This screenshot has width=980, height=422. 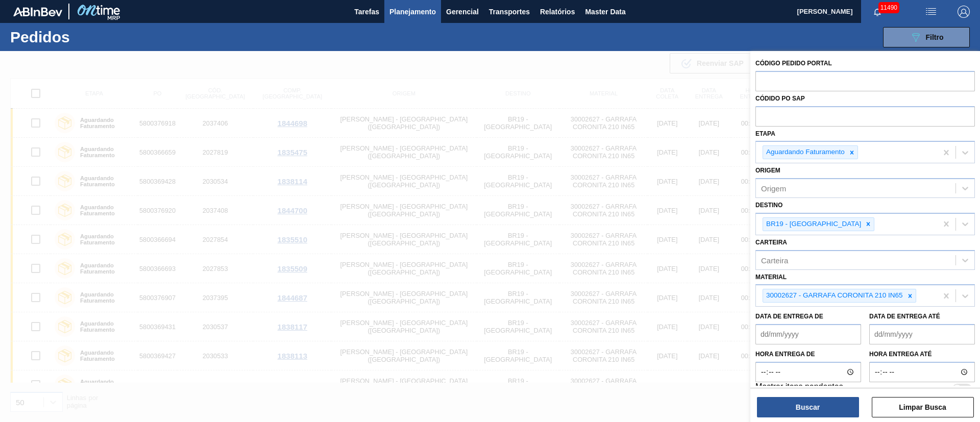 What do you see at coordinates (808, 354) in the screenshot?
I see `label: Hora entrega de` at bounding box center [808, 354].